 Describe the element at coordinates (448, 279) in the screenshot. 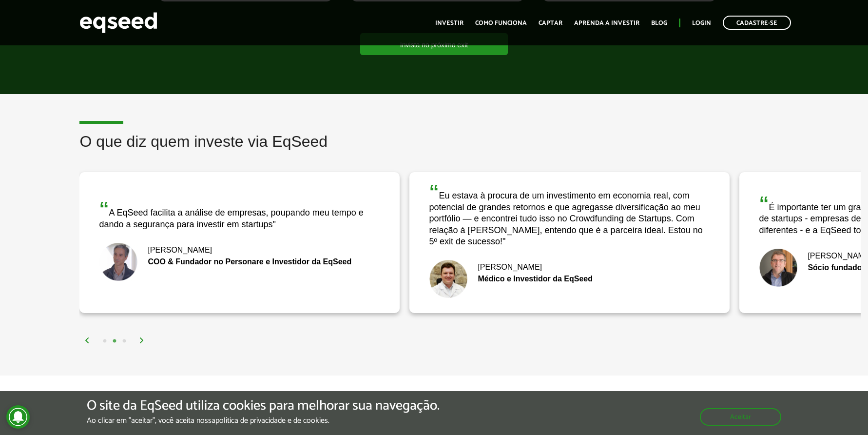

I see `img: Fernando De Marco` at that location.